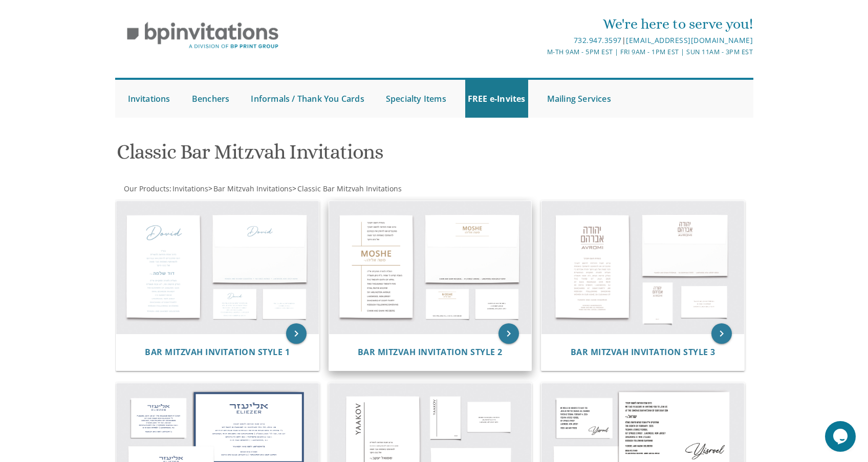 The width and height of the screenshot is (868, 462). I want to click on a: Bar Mitzvah Invitation Style 2, so click(430, 352).